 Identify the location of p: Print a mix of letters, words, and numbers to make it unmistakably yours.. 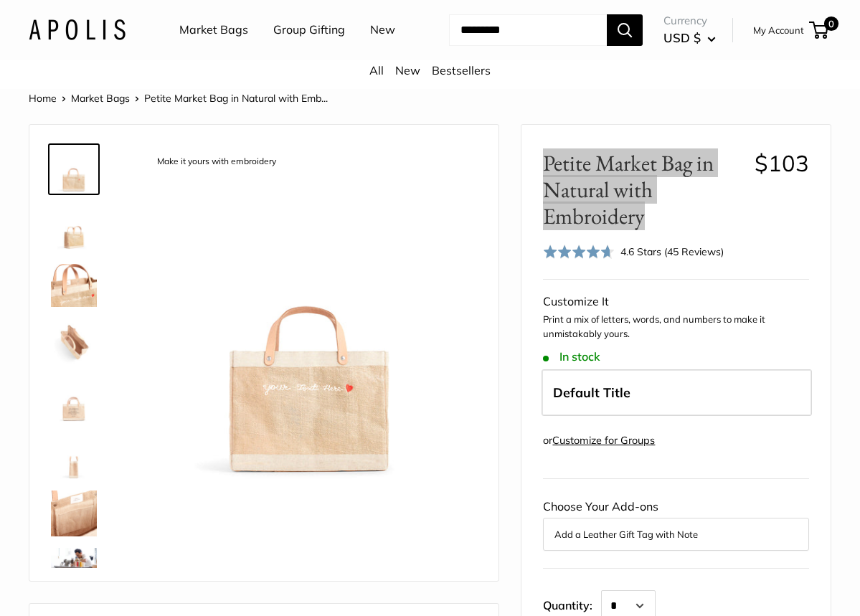
(676, 326).